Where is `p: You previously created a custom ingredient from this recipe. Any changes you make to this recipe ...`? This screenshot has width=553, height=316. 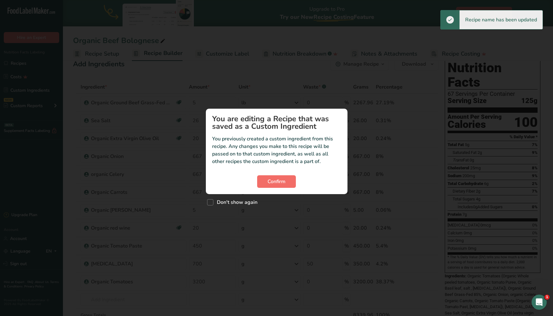 p: You previously created a custom ingredient from this recipe. Any changes you make to this recipe ... is located at coordinates (276, 150).